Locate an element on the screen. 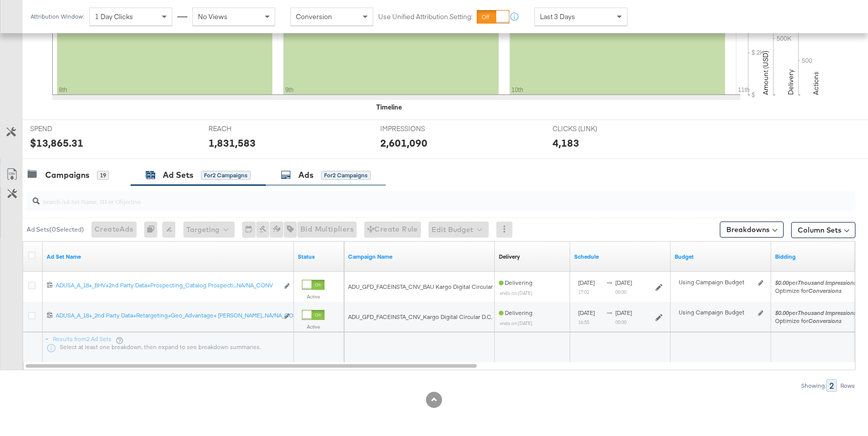 This screenshot has width=868, height=436. a: Shows your bid and optimisation settings for this Ad Set. is located at coordinates (821, 256).